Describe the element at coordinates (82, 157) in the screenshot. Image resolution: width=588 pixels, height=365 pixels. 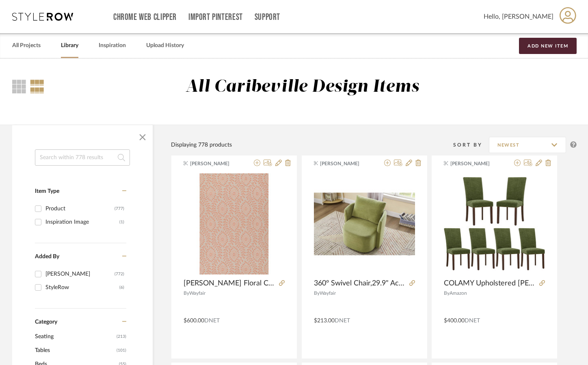
I see `input: Search within 778 results` at that location.